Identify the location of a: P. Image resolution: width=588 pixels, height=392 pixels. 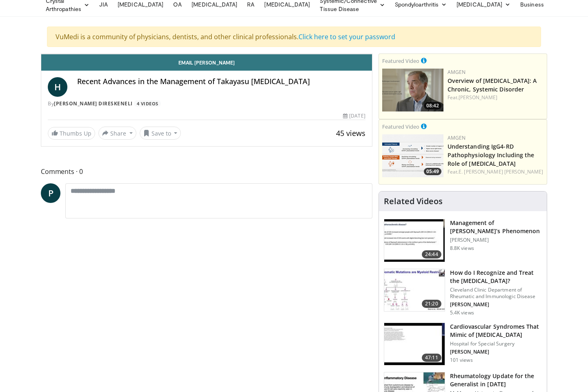
(51, 194).